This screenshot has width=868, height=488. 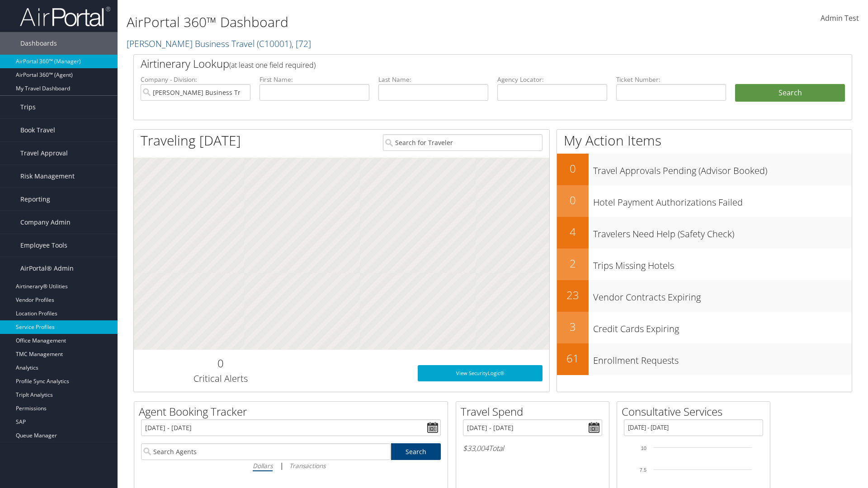 What do you see at coordinates (790, 93) in the screenshot?
I see `button: Search` at bounding box center [790, 93].